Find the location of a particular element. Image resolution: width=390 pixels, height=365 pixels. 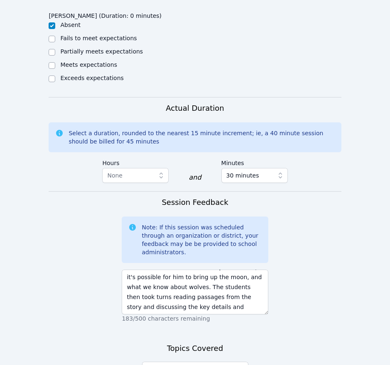

div: Note: If this session was scheduled through an organization or district, your feedback may be be ... is located at coordinates (201, 240).